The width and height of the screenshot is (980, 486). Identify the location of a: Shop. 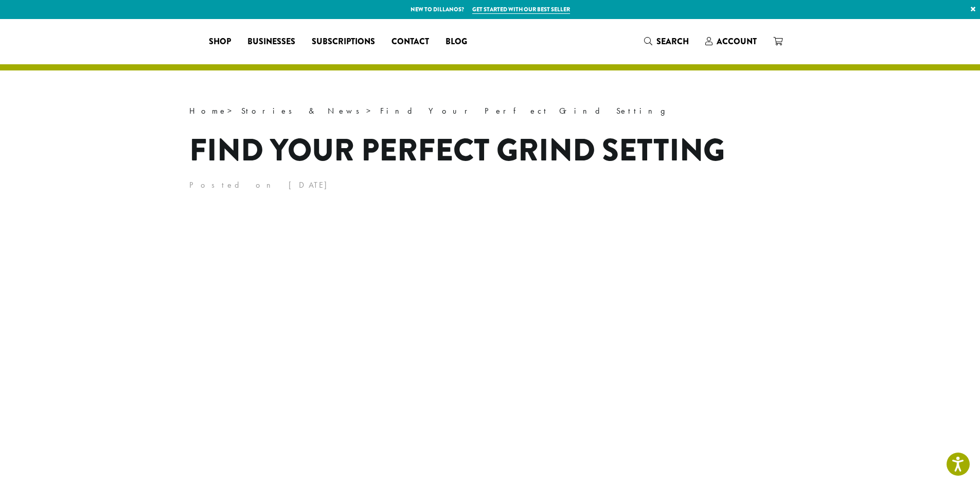
(220, 42).